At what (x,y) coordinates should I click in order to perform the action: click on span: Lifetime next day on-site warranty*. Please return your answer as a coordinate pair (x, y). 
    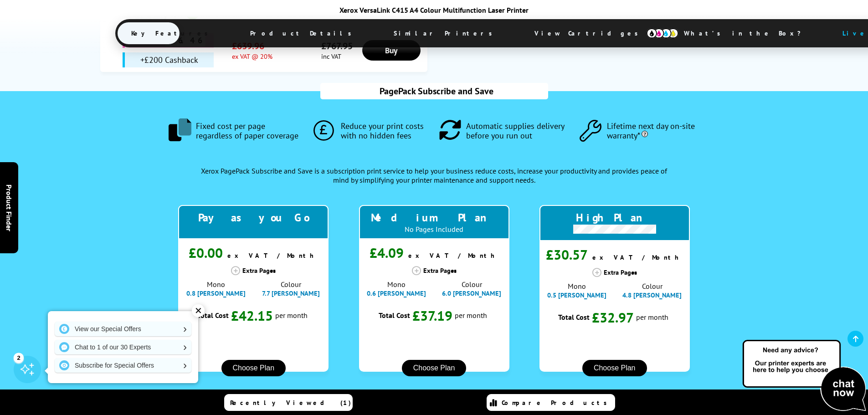
    Looking at the image, I should click on (653, 131).